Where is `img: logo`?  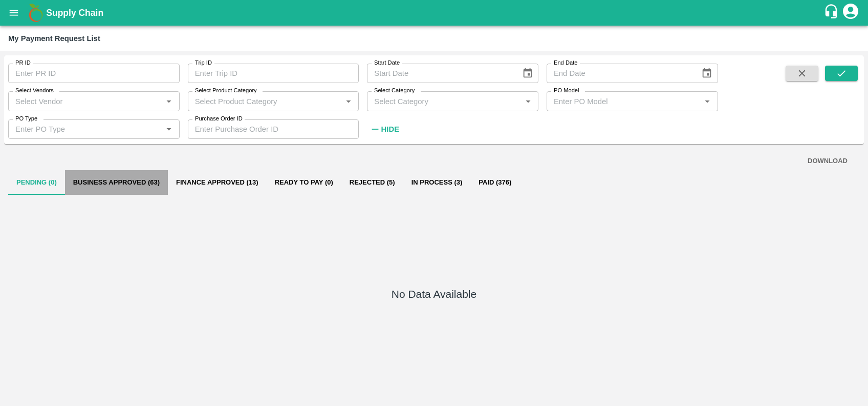
img: logo is located at coordinates (36, 13).